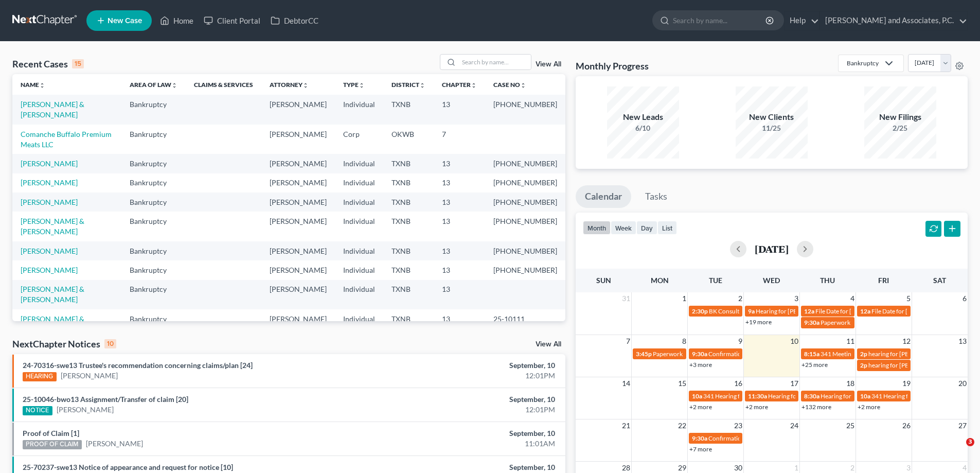 This screenshot has height=473, width=980. I want to click on a: Tasks, so click(656, 196).